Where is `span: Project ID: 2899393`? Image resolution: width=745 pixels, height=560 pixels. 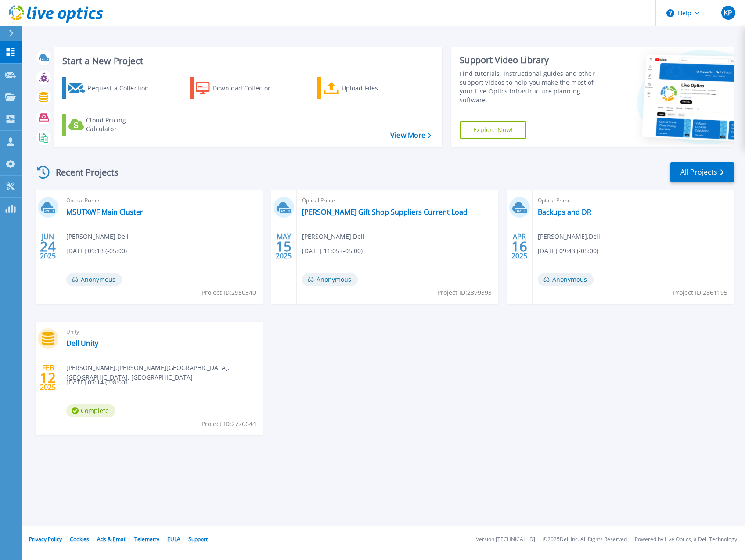
span: Project ID: 2899393 is located at coordinates (464, 293).